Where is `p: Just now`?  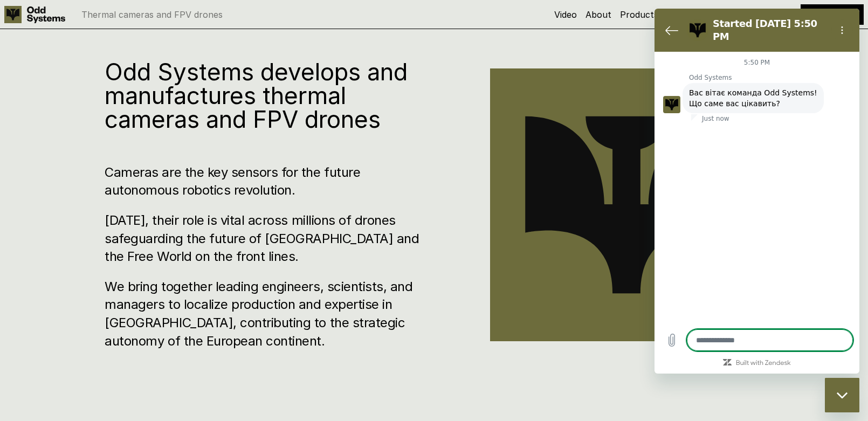 p: Just now is located at coordinates (61, 110).